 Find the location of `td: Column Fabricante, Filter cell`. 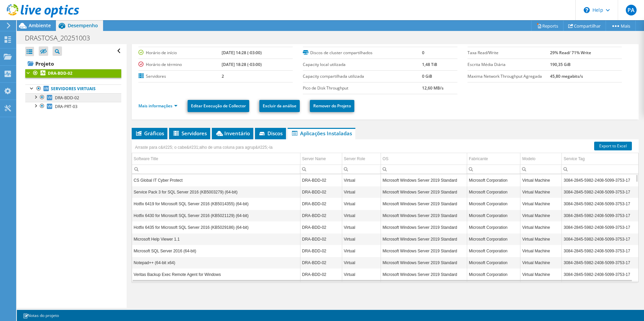

td: Column Fabricante, Filter cell is located at coordinates (493, 169).